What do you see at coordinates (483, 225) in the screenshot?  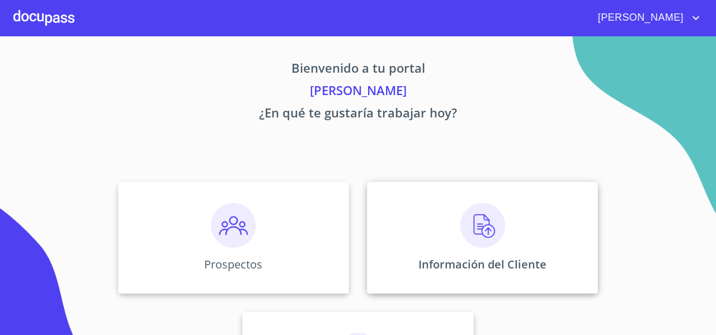 I see `img: carga.png` at bounding box center [483, 225].